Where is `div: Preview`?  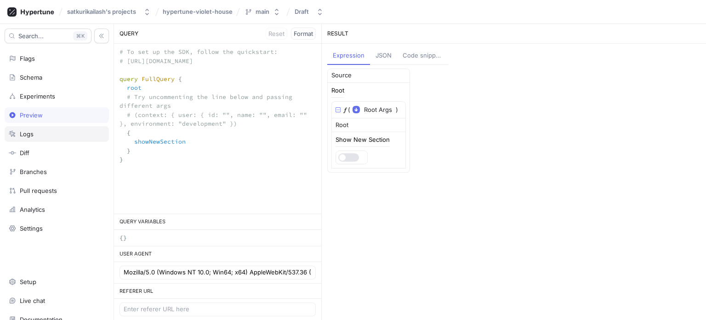 div: Preview is located at coordinates (31, 115).